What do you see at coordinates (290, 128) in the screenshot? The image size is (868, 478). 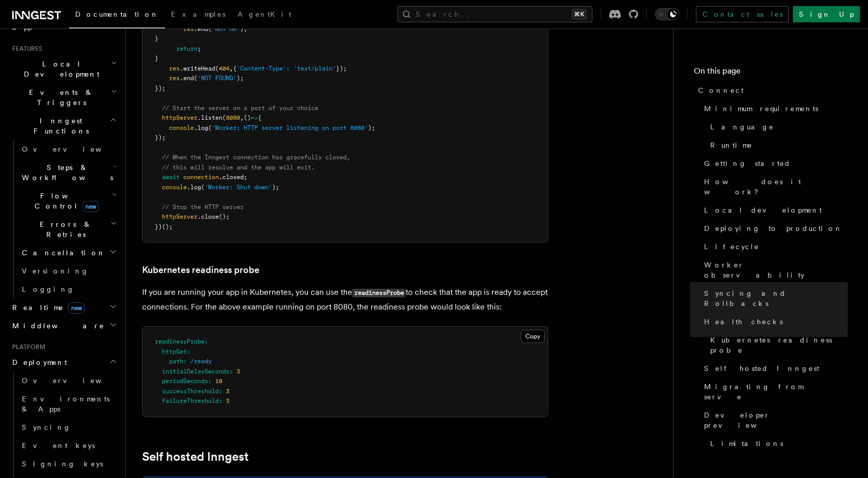 I see `span: 'Worker: HTTP server listening on port 8080'` at bounding box center [290, 128].